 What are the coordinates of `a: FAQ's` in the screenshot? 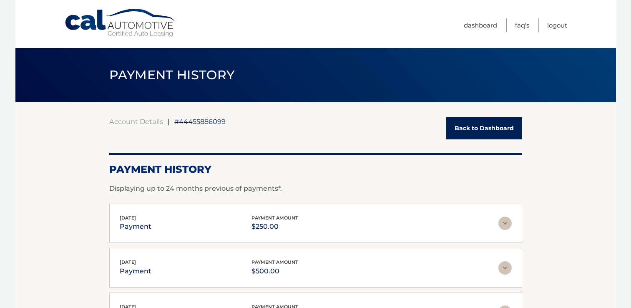 It's located at (522, 25).